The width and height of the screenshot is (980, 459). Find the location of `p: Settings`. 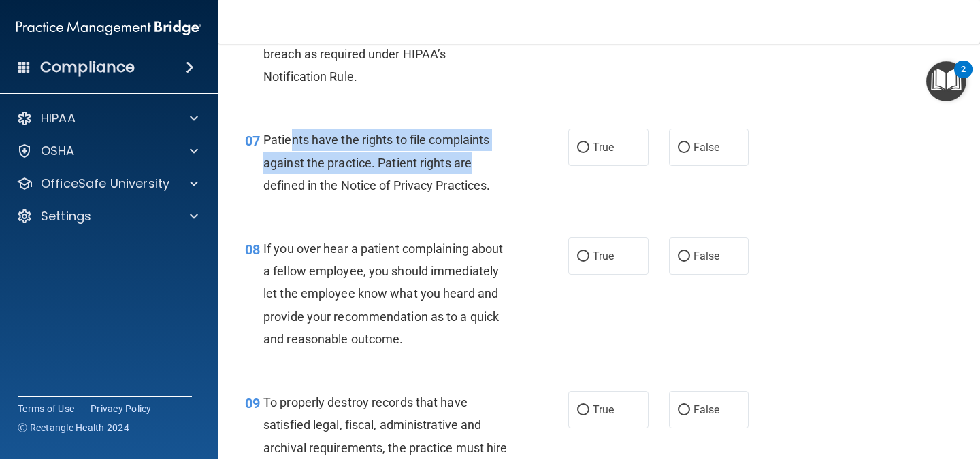

p: Settings is located at coordinates (66, 216).